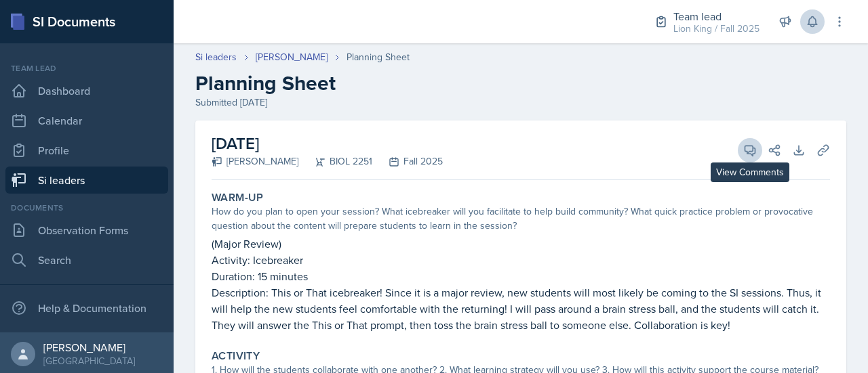 Image resolution: width=868 pixels, height=373 pixels. Describe the element at coordinates (521, 244) in the screenshot. I see `p: (Major Review)` at that location.